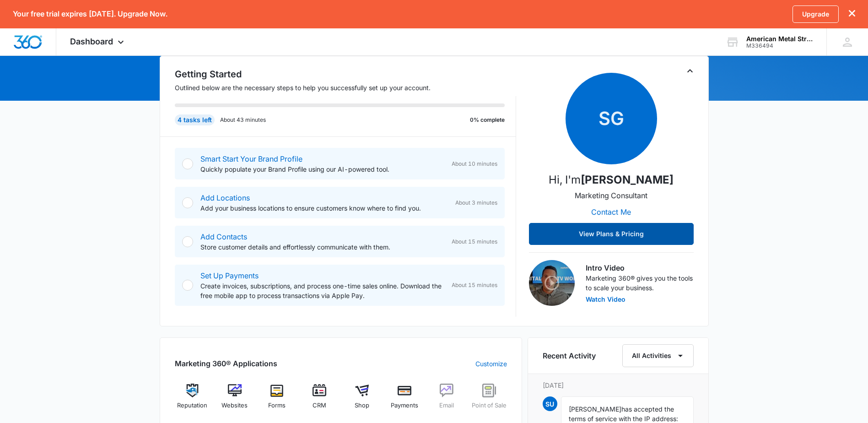  What do you see at coordinates (447, 406) in the screenshot?
I see `span: Email` at bounding box center [447, 406].